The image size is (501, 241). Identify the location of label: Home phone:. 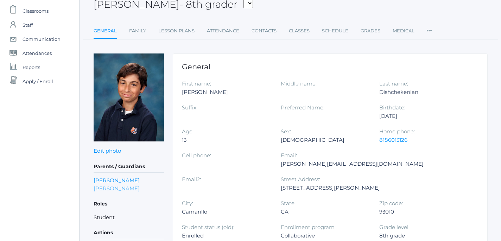
(397, 131).